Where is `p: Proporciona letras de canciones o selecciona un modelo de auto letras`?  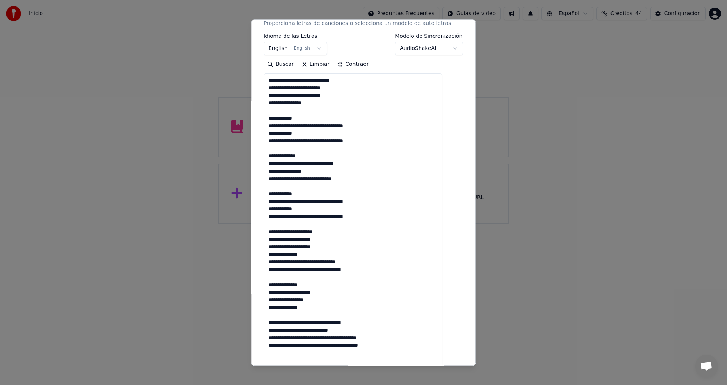 p: Proporciona letras de canciones o selecciona un modelo de auto letras is located at coordinates (357, 24).